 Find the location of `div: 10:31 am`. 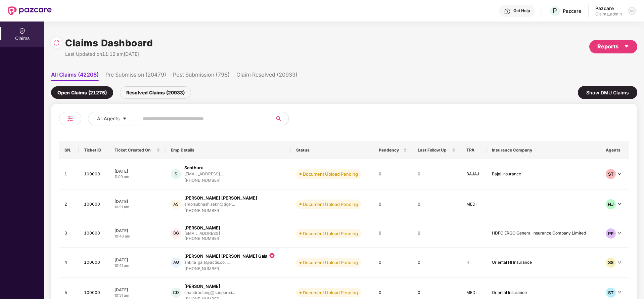

div: 10:31 am is located at coordinates (137, 295).